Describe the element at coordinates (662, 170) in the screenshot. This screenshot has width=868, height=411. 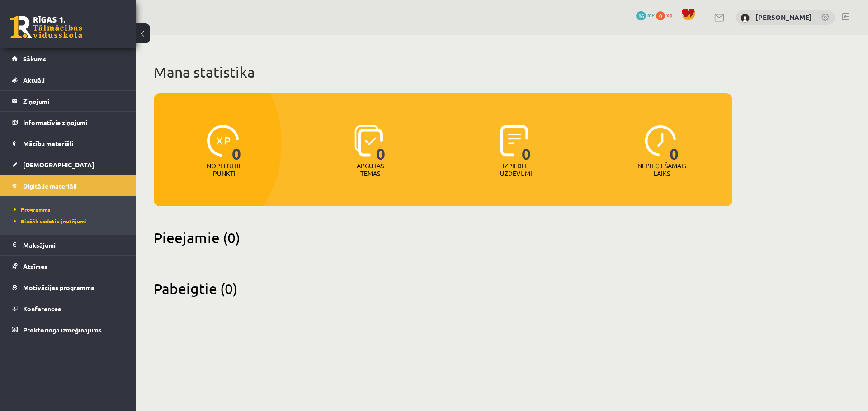
I see `p: Nepieciešamais laiks` at that location.